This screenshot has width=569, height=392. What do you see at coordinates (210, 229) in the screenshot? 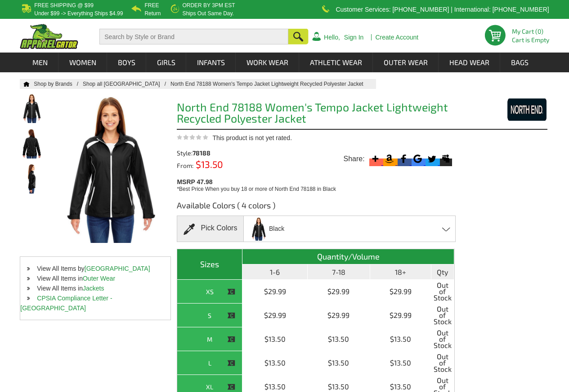
I see `div: Pick Colors` at bounding box center [210, 229].